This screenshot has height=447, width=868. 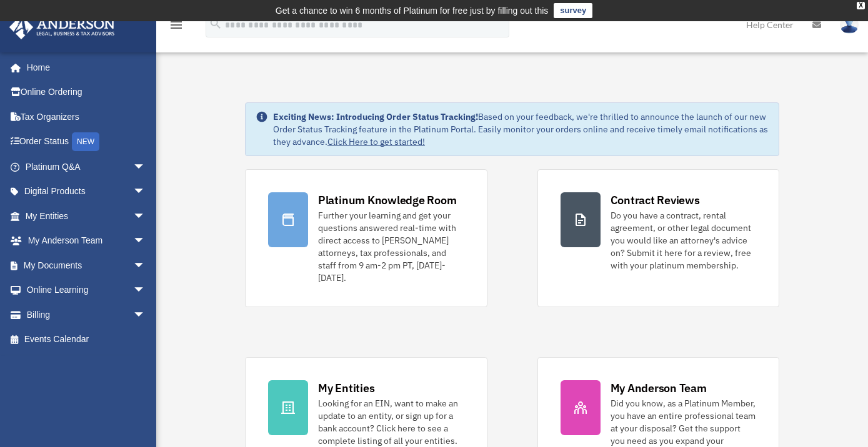 What do you see at coordinates (849, 25) in the screenshot?
I see `img: User Pic` at bounding box center [849, 25].